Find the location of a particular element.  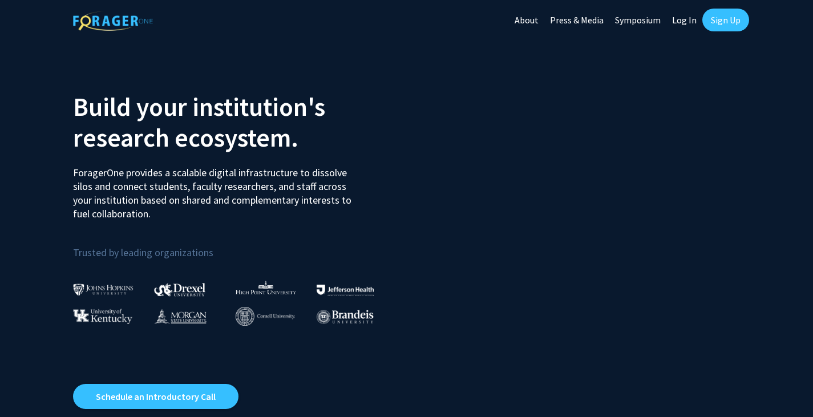

img: Drexel University is located at coordinates (180, 289).